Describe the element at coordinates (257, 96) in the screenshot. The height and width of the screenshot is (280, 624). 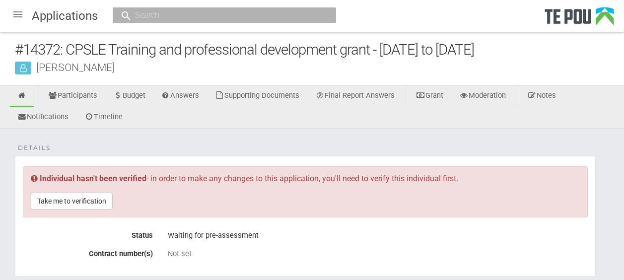
I see `a: Supporting Documents` at that location.